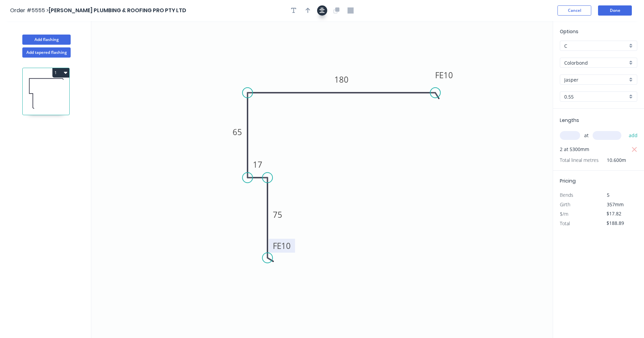 Image resolution: width=644 pixels, height=338 pixels. What do you see at coordinates (569, 121) in the screenshot?
I see `span: Lengths` at bounding box center [569, 121].